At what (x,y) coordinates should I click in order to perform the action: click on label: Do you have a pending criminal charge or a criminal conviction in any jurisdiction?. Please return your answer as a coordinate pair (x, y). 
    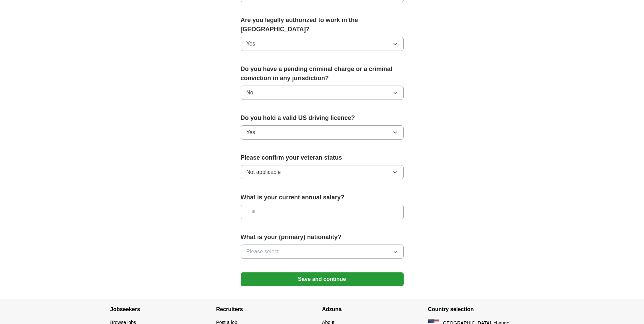
    Looking at the image, I should click on (322, 73).